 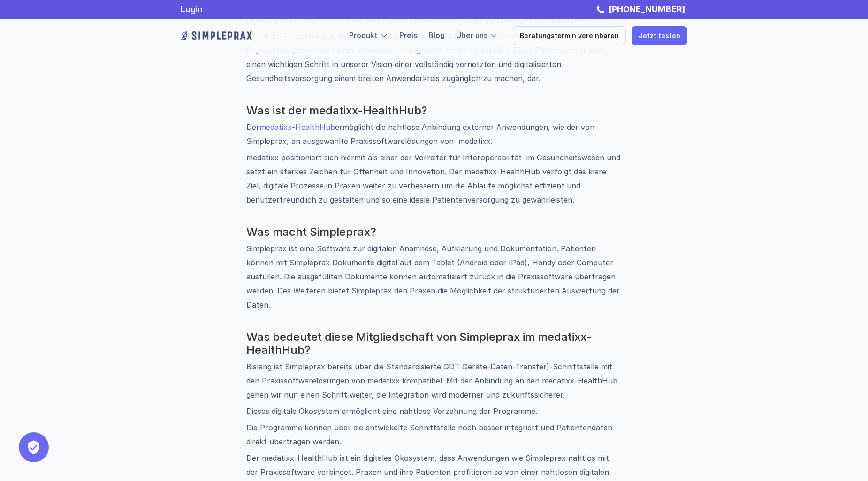 What do you see at coordinates (434, 57) in the screenshot?
I see `p: Durch die Teilnahme von Simpleprax am medatixx-HealthHub profitieren Ärzte und Psychotherapeuten ...` at bounding box center [434, 57].